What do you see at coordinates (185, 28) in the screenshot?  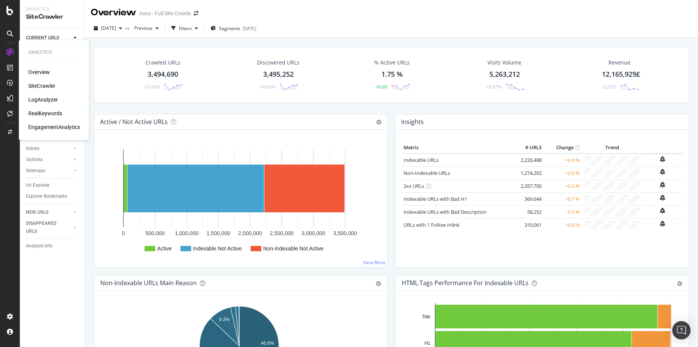 I see `button: Filters` at bounding box center [185, 28].